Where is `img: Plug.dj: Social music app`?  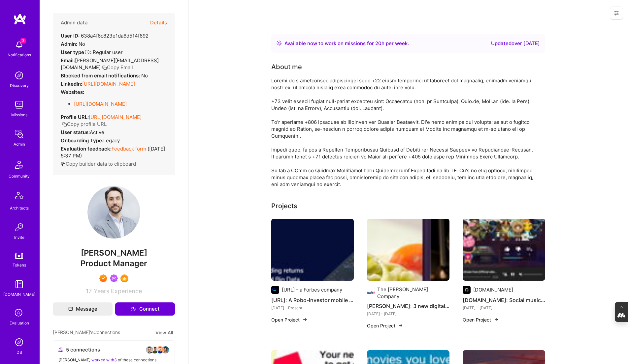 img: Plug.dj: Social music app is located at coordinates (503, 250).